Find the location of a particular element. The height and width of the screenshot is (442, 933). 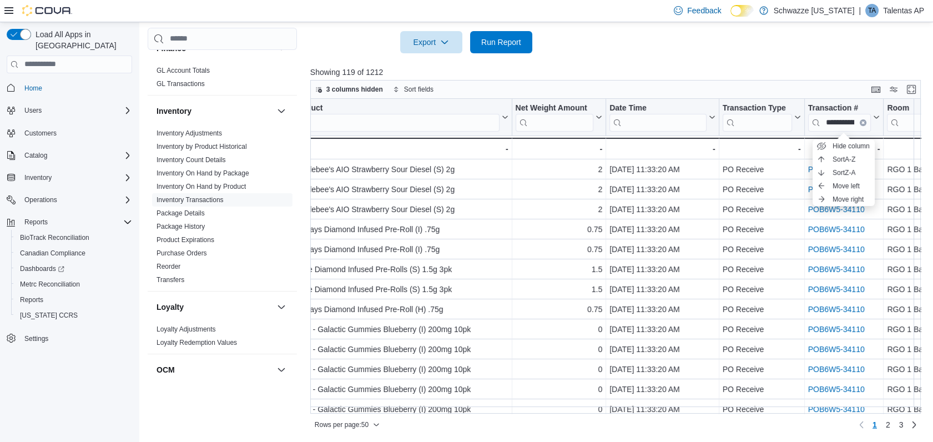

button: Customers is located at coordinates (69, 133).